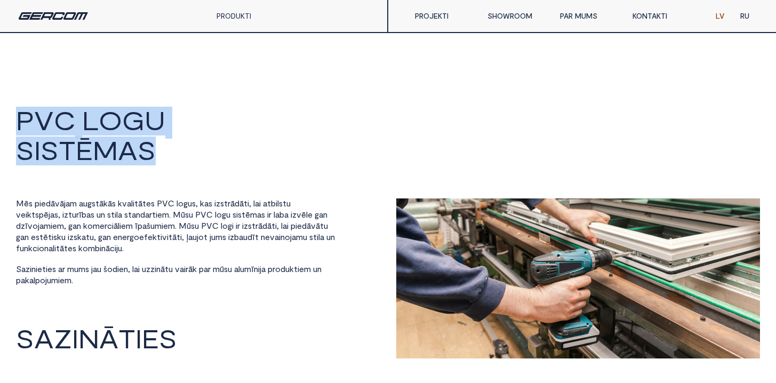  I want to click on a: LV, so click(720, 16).